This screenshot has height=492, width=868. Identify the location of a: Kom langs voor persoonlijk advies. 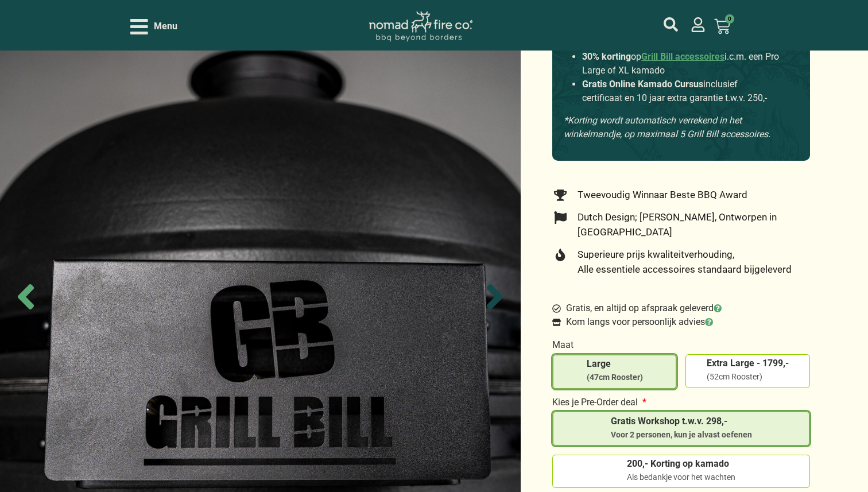
(633, 322).